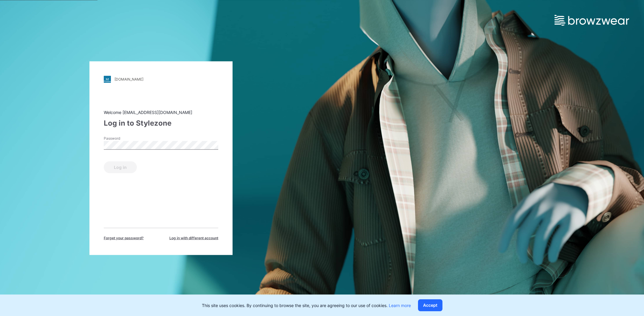  What do you see at coordinates (161, 123) in the screenshot?
I see `div: Log in to Stylezone` at bounding box center [161, 123].